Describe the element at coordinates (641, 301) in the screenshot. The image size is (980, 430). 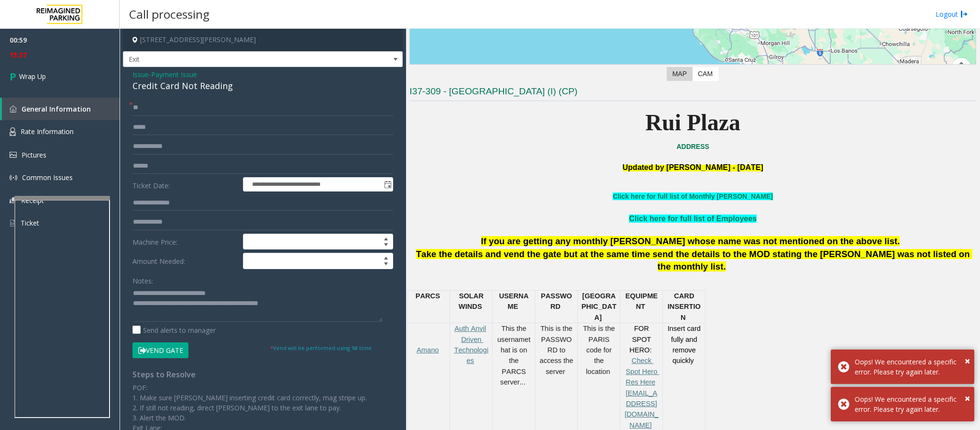
I see `span: EQUIPMENT` at that location.